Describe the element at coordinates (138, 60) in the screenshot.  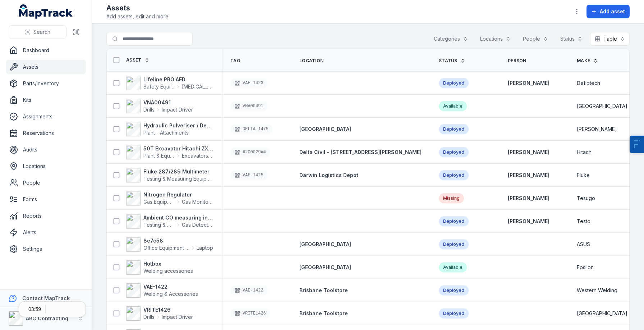
I see `a: Asset` at that location.